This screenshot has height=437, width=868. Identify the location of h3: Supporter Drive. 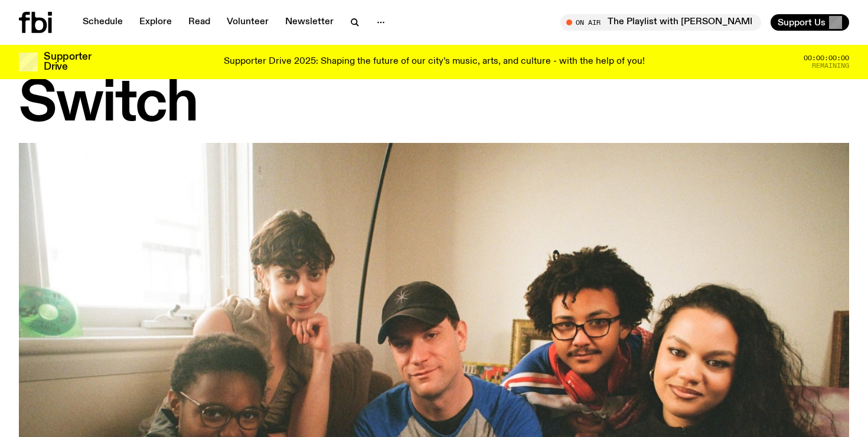
(67, 62).